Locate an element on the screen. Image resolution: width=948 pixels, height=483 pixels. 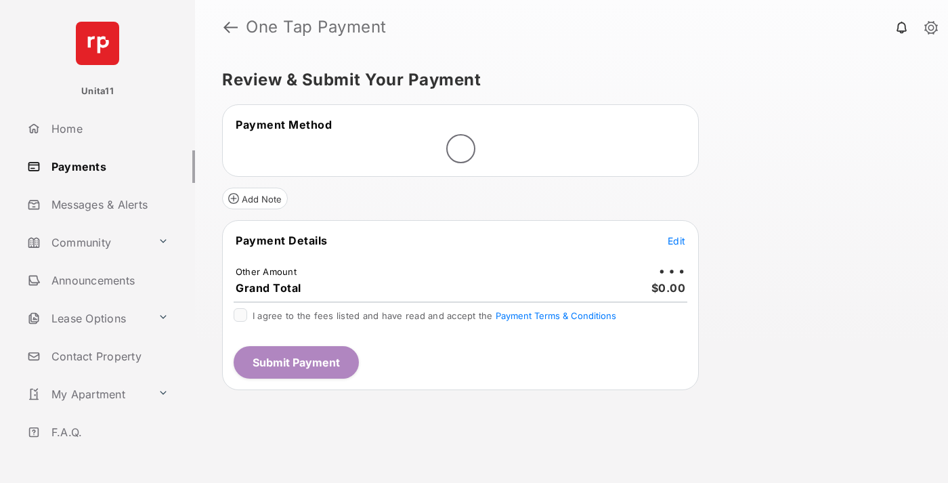
span: I agree to the fees listed and have read and accept the is located at coordinates (434, 316).